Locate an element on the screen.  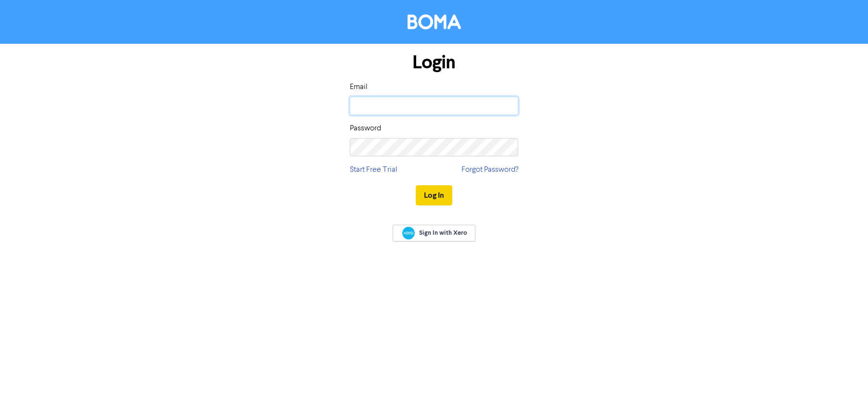
a: Sign In with Xero is located at coordinates (434, 233).